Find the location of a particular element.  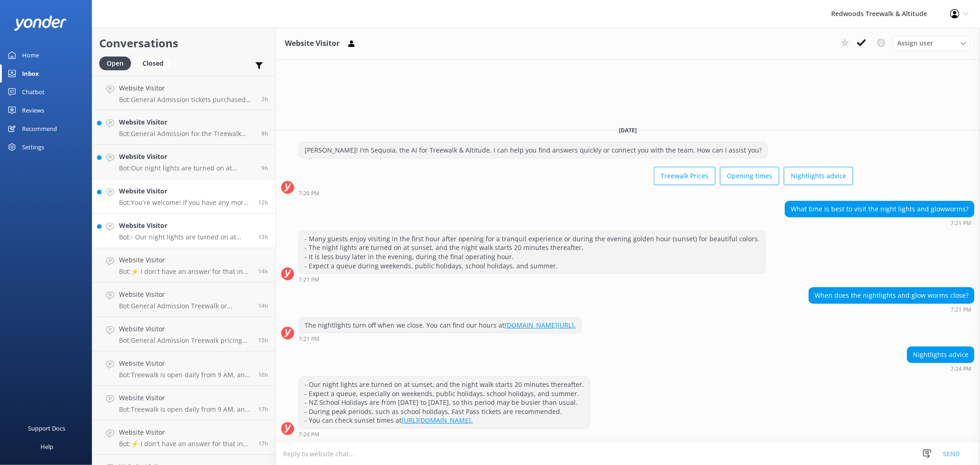

button: Treewalk Prices is located at coordinates (684, 176).